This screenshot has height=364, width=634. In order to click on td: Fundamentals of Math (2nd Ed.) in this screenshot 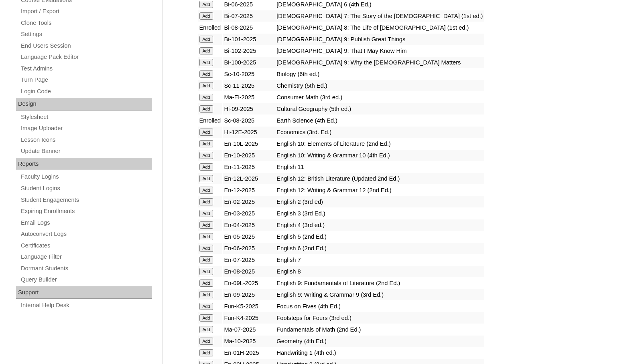, I will do `click(379, 330)`.